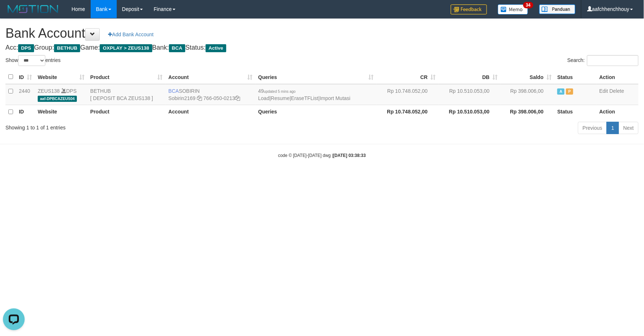  Describe the element at coordinates (470, 112) in the screenshot. I see `th: Rp 10.510.053,00` at that location.